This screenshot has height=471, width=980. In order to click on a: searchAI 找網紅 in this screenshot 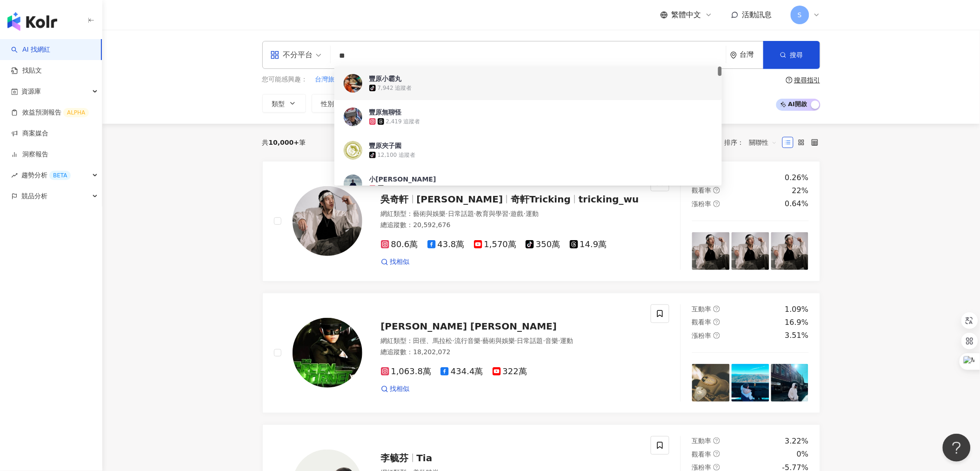, I will do `click(31, 50)`.